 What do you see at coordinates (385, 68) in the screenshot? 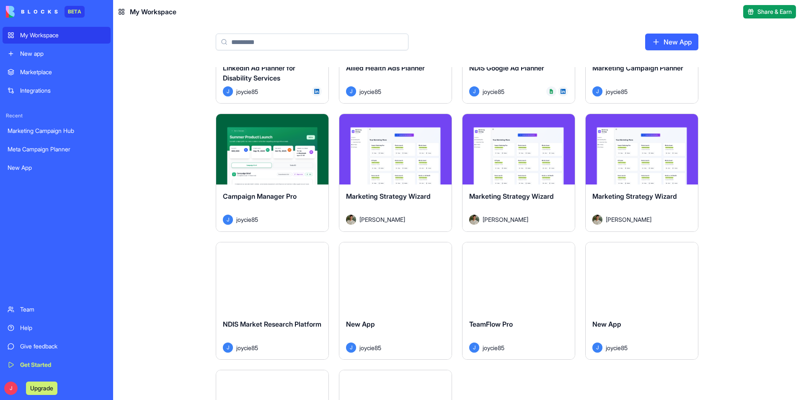
I see `span: Allied Health Ads Planner` at bounding box center [385, 68].